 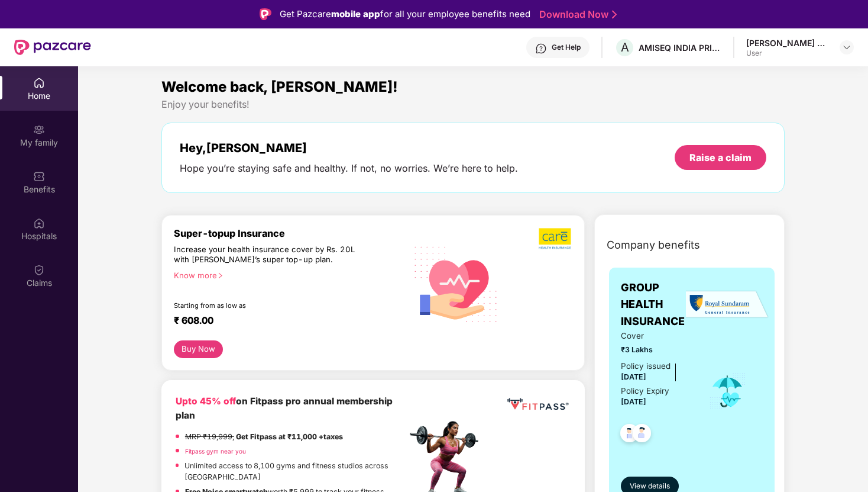 I want to click on b: on Fitpass pro annual membership plan, so click(x=284, y=408).